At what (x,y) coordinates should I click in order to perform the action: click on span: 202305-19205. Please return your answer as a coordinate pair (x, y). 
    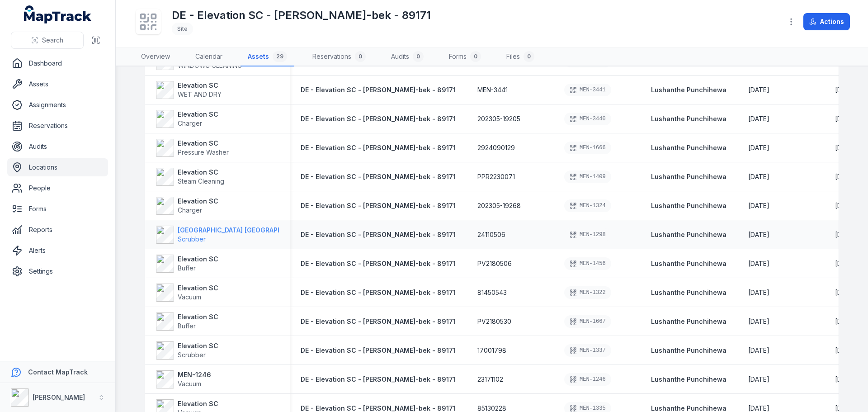
    Looking at the image, I should click on (499, 119).